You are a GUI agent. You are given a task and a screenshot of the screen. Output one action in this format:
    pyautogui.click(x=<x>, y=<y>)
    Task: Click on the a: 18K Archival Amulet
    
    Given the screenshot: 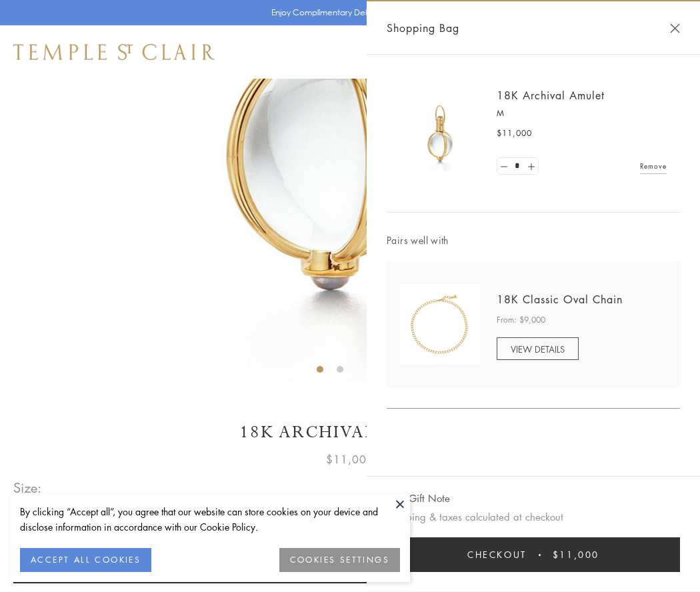 What is the action you would take?
    pyautogui.click(x=551, y=95)
    